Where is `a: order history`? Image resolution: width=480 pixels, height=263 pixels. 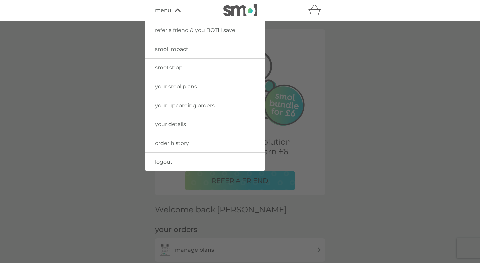
a: order history is located at coordinates (205, 144).